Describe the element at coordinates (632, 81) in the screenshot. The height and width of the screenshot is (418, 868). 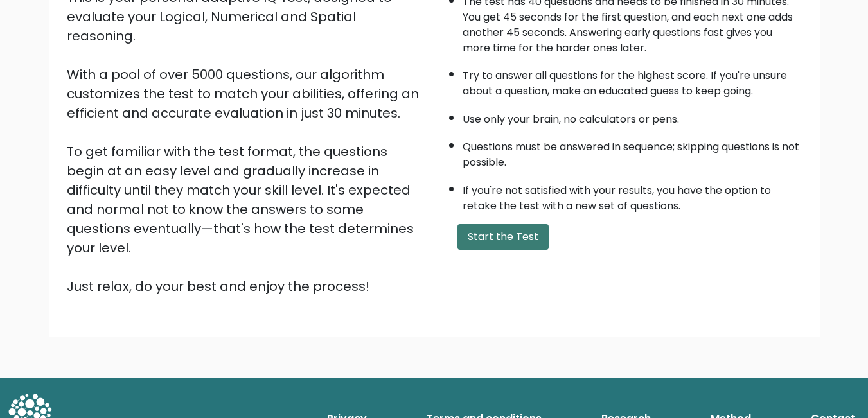
I see `li: Try to answer all questions for the highest score. If you're unsure about a question, make an edu...` at that location.